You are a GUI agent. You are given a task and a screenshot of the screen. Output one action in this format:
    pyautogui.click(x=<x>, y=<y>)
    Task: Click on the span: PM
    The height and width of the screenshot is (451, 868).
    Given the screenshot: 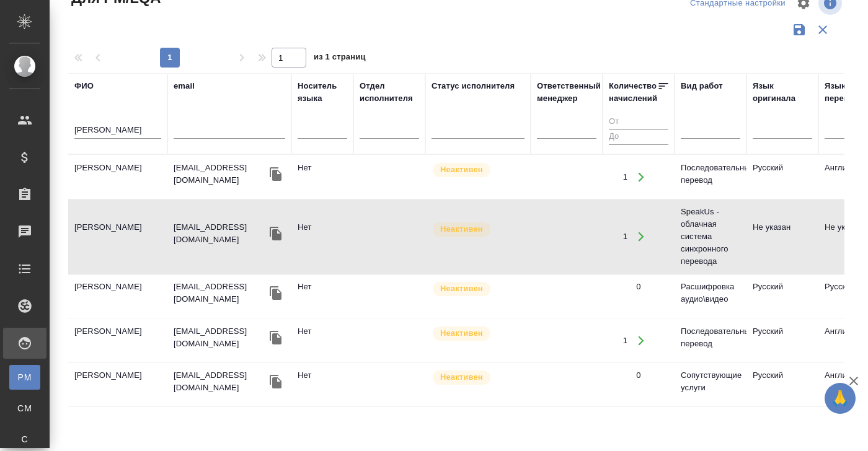 What is the action you would take?
    pyautogui.click(x=25, y=377)
    